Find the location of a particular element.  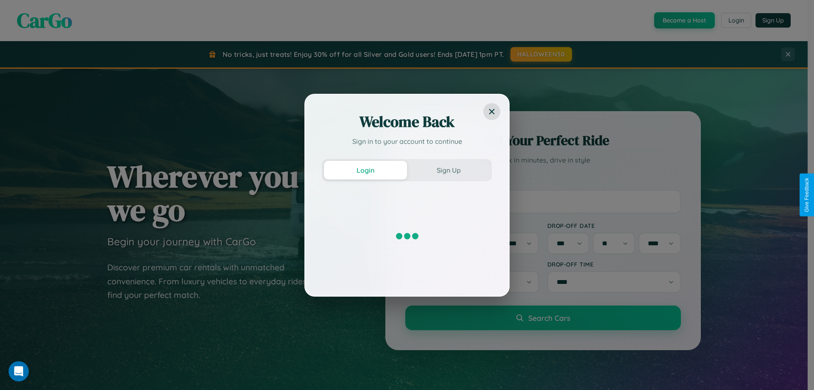

h2: Welcome Back is located at coordinates (407, 122).